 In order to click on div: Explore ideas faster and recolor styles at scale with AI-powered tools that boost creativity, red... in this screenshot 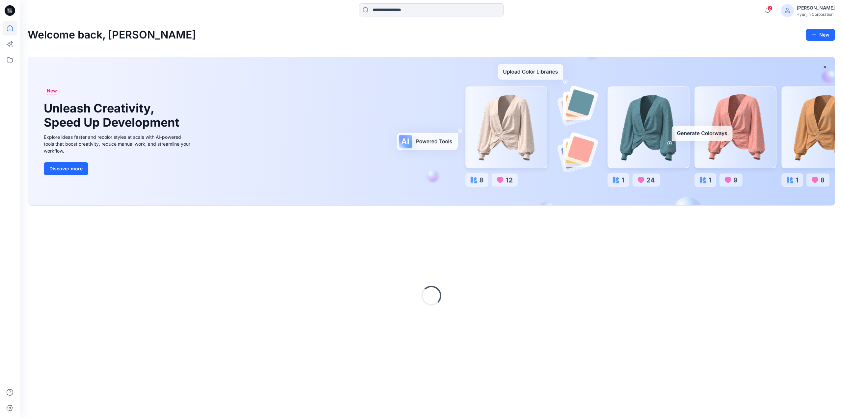, I will do `click(118, 144)`.